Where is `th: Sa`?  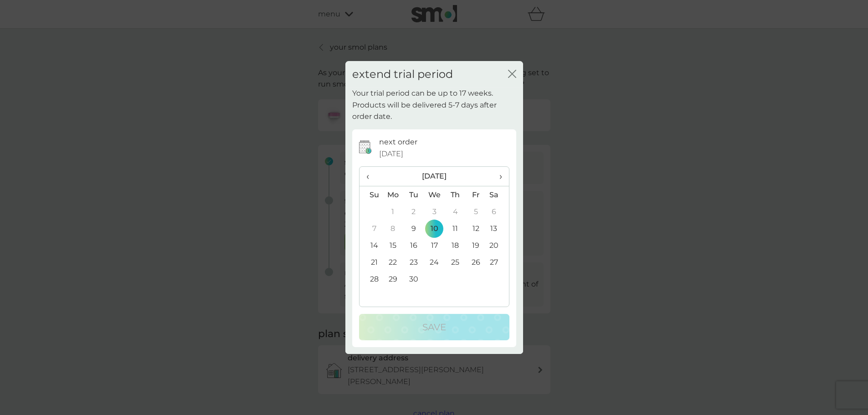
th: Sa is located at coordinates (498, 195).